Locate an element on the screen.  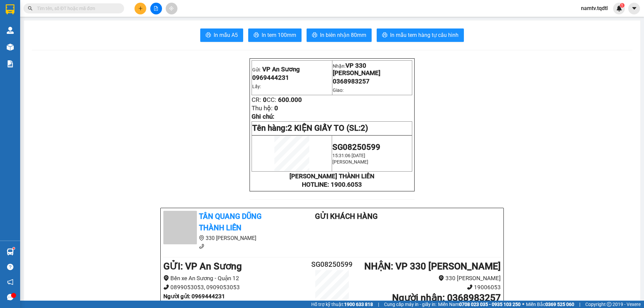
span: copyright is located at coordinates (609, 305).